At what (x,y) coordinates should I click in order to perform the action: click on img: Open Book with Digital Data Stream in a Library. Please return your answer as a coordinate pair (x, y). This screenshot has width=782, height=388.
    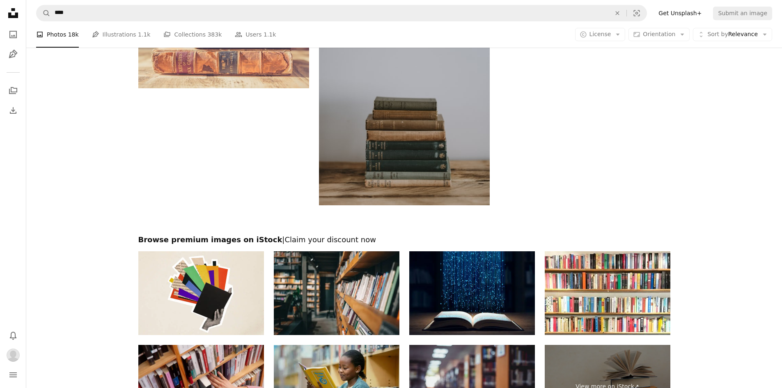
    Looking at the image, I should click on (472, 293).